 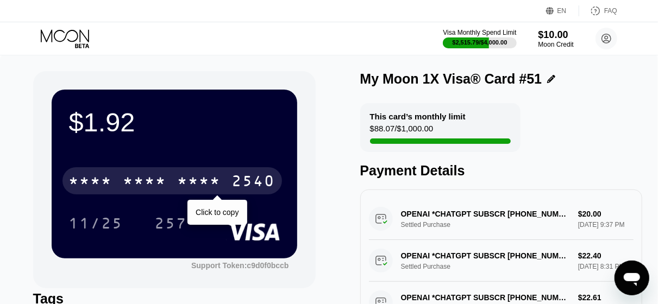 I want to click on div: 2540, so click(x=254, y=183).